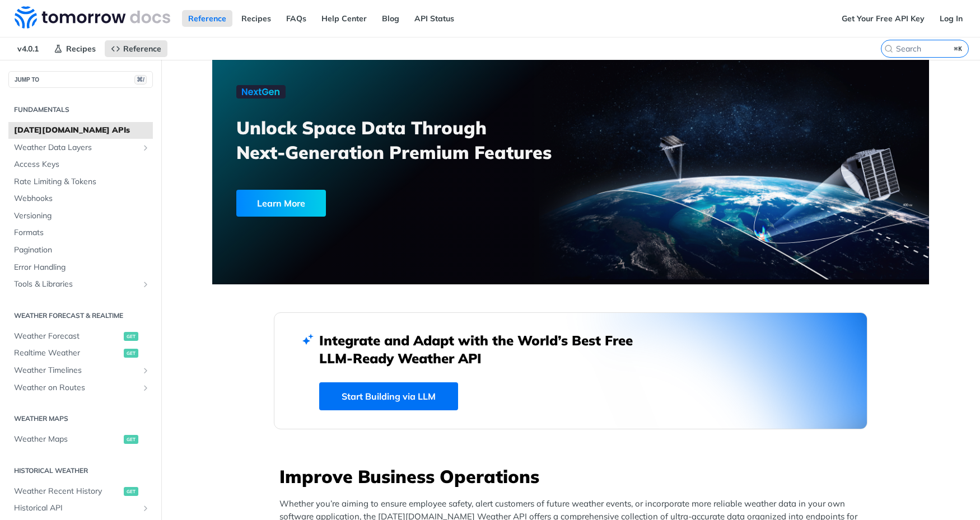  Describe the element at coordinates (82, 250) in the screenshot. I see `span: Pagination` at that location.